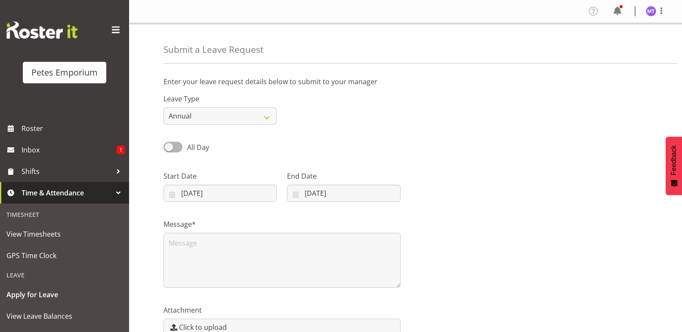 The height and width of the screenshot is (332, 682). I want to click on label: Leave Type, so click(220, 99).